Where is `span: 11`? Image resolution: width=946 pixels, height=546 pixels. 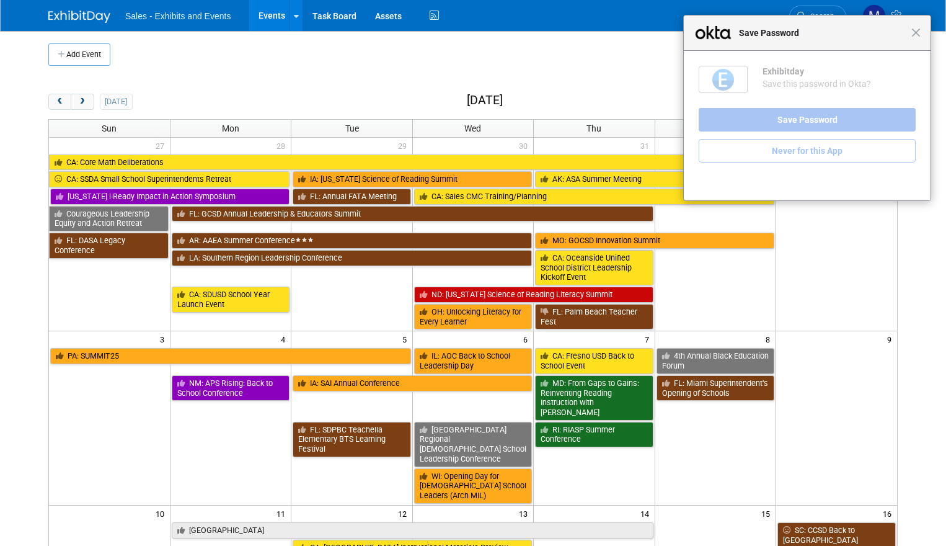
span: 11 is located at coordinates (283, 513).